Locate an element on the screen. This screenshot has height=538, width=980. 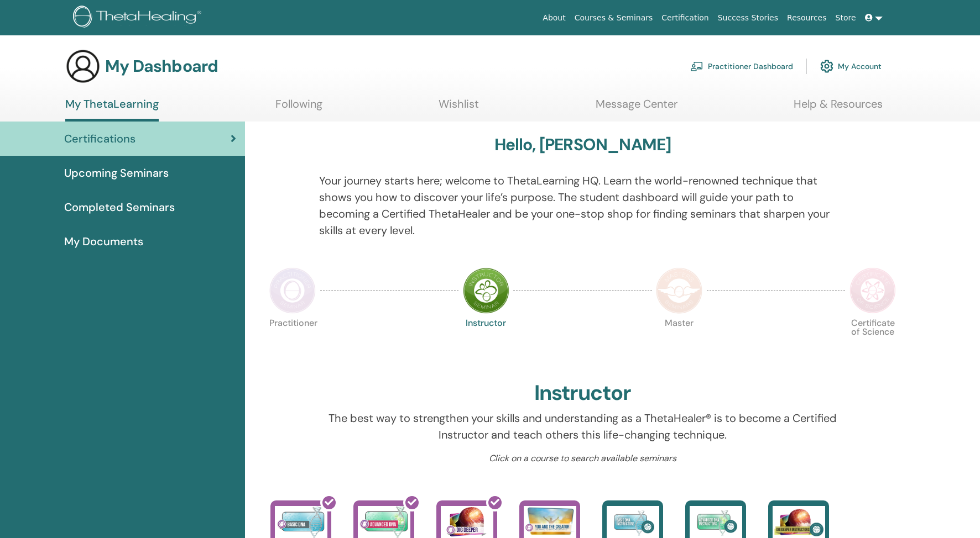
a: Success Stories is located at coordinates (748, 18).